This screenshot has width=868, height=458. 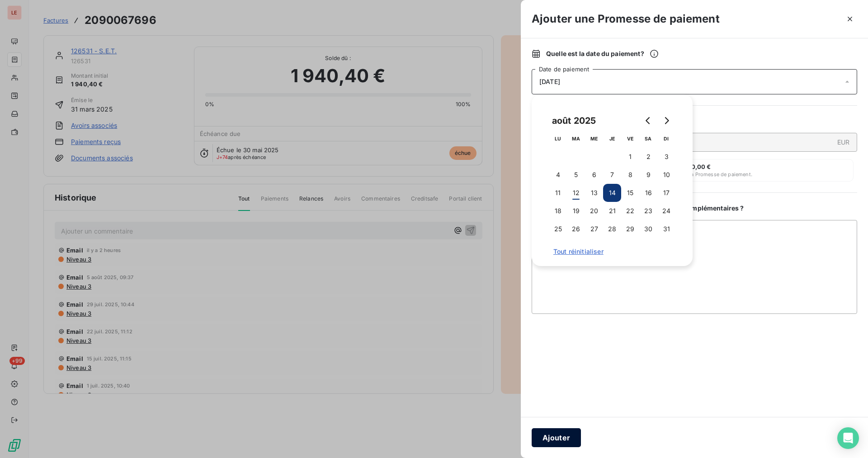 What do you see at coordinates (612, 211) in the screenshot?
I see `button: 21` at bounding box center [612, 211].